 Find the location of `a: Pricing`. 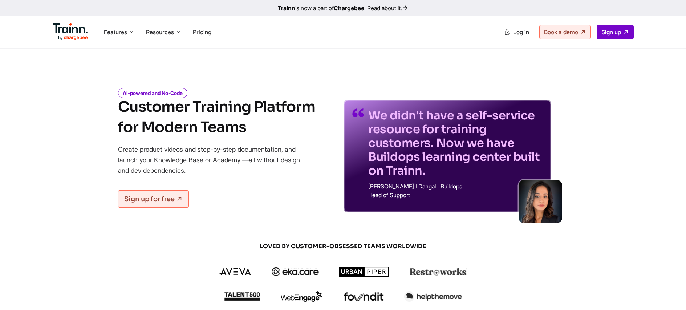

a: Pricing is located at coordinates (202, 32).